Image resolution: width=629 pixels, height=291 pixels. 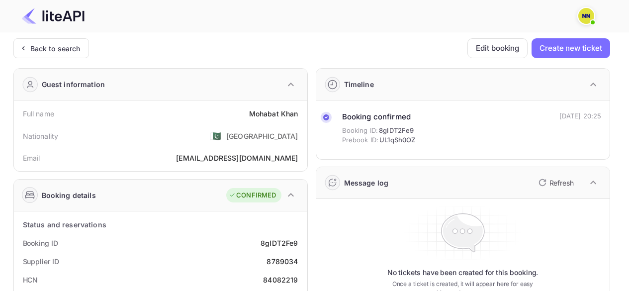 I want to click on div: CONFIRMED, so click(x=252, y=196).